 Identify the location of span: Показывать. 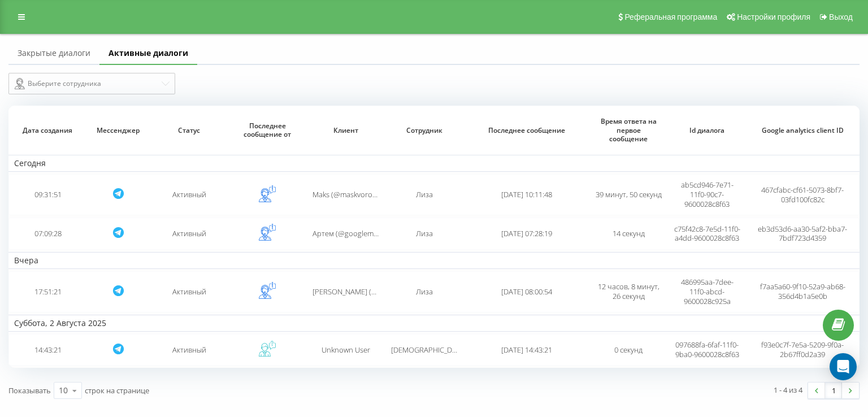
(29, 391).